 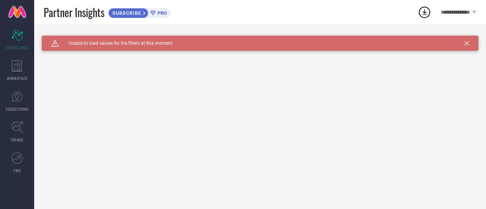 I want to click on span: Unable to load values for the filters at this moment., so click(x=116, y=43).